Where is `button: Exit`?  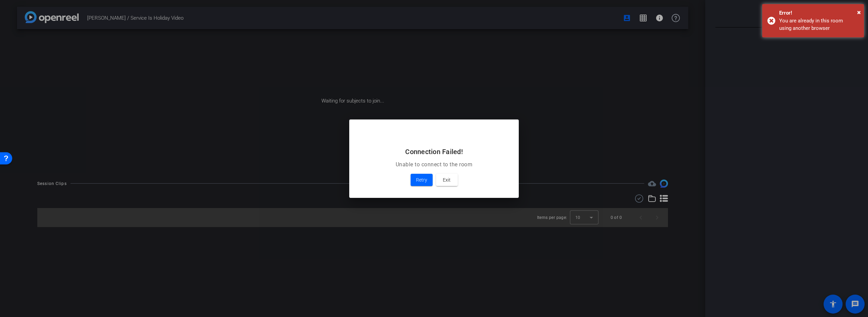 button: Exit is located at coordinates (447, 180).